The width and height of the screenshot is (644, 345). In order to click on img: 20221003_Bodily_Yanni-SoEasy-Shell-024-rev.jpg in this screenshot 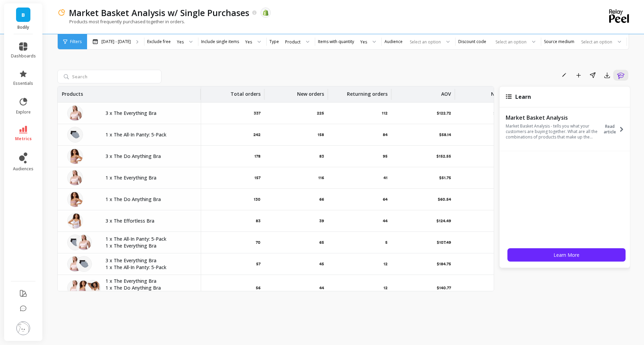, I will do `click(93, 288)`.